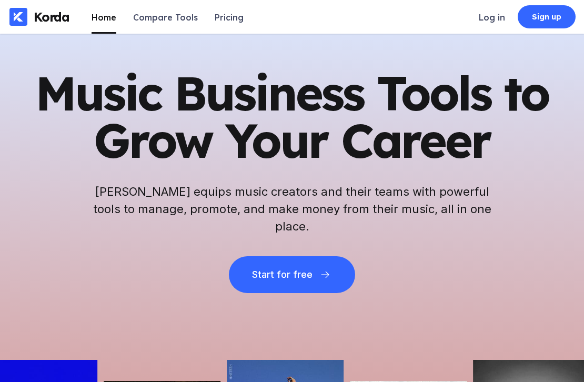 The height and width of the screenshot is (382, 584). What do you see at coordinates (292, 117) in the screenshot?
I see `h1: Music Business Tools to Grow Your Career` at bounding box center [292, 117].